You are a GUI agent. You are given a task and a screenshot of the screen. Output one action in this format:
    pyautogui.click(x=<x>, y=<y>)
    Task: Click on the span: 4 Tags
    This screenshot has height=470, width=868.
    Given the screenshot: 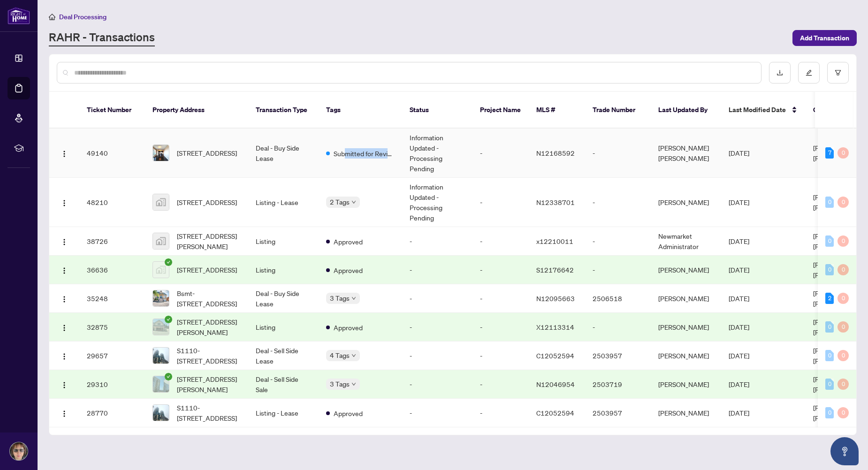 What is the action you would take?
    pyautogui.click(x=340, y=355)
    